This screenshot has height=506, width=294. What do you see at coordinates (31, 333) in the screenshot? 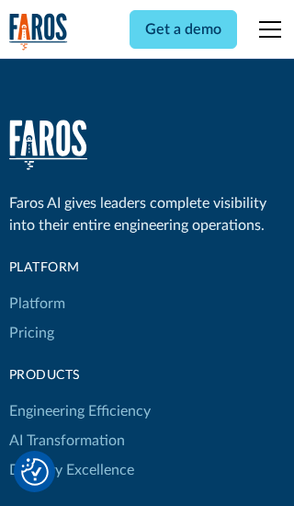
I see `a: Pricing` at bounding box center [31, 333].